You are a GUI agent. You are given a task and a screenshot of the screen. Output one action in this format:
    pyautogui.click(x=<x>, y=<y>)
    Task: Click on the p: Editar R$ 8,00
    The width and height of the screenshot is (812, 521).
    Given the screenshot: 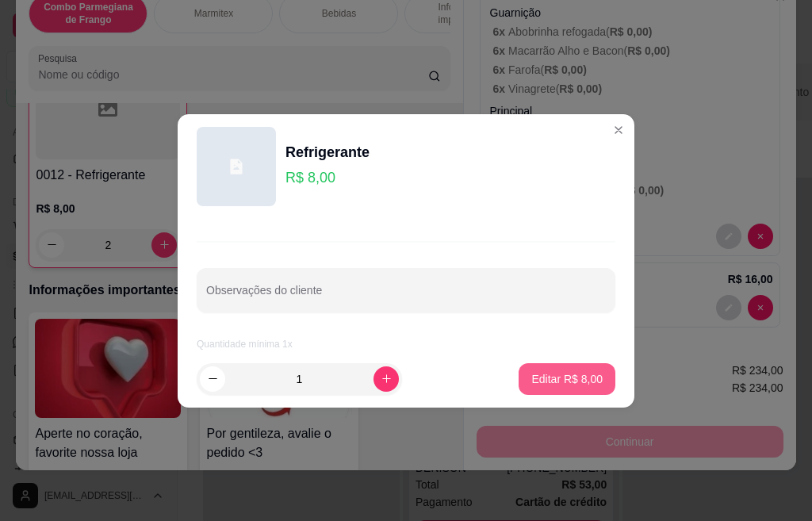 What is the action you would take?
    pyautogui.click(x=567, y=379)
    